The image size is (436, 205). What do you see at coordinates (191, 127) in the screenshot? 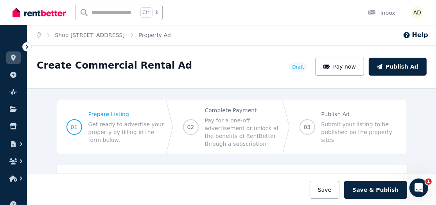
I see `span: 02` at bounding box center [191, 127].